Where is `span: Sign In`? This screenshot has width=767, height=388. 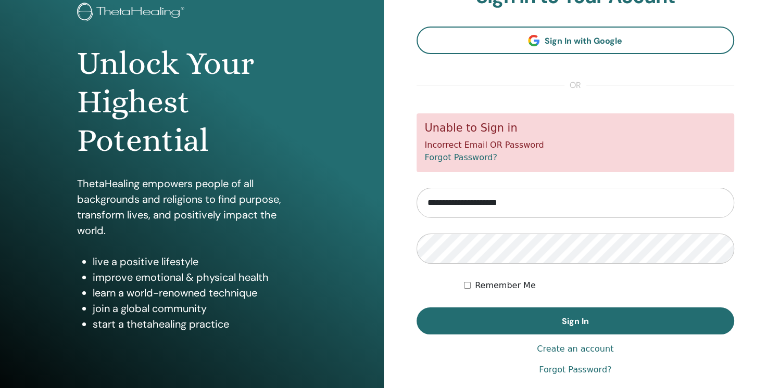 span: Sign In is located at coordinates (575, 321).